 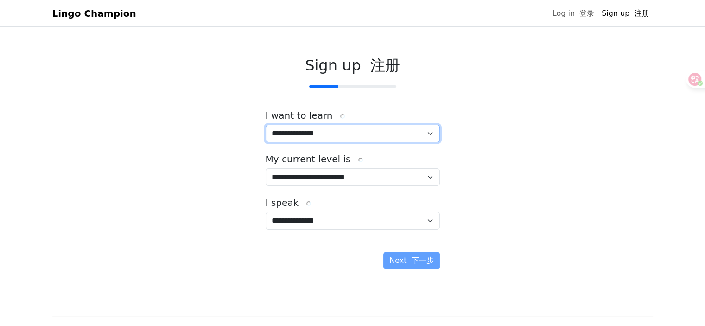 I want to click on h2: Sign up, so click(x=353, y=65).